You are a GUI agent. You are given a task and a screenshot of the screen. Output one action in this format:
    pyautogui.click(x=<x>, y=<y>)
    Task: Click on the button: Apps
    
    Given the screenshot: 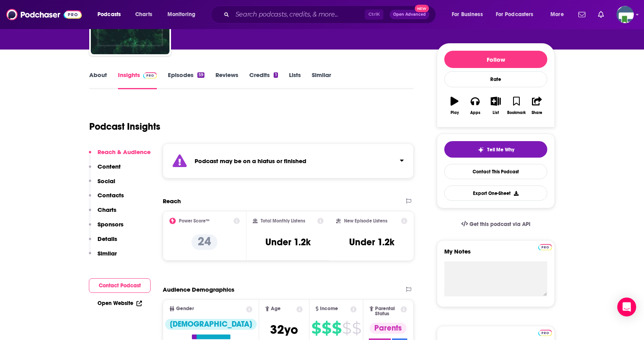 What is the action you would take?
    pyautogui.click(x=475, y=106)
    